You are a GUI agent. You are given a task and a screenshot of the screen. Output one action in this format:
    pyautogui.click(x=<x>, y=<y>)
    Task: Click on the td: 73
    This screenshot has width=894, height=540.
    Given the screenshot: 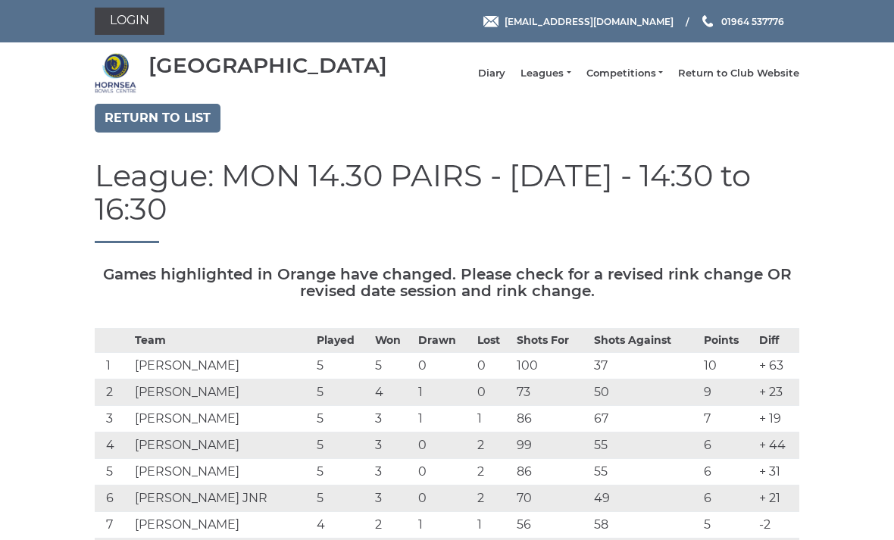 What is the action you would take?
    pyautogui.click(x=551, y=392)
    